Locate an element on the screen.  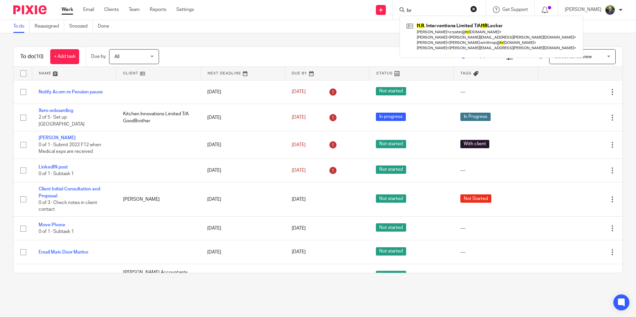
span: In Progress is located at coordinates (475, 117).